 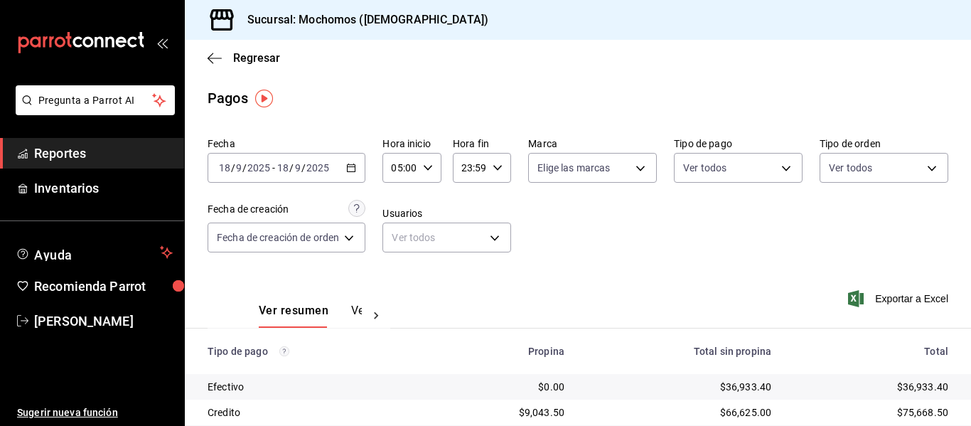 I want to click on span: Reportes, so click(x=103, y=153).